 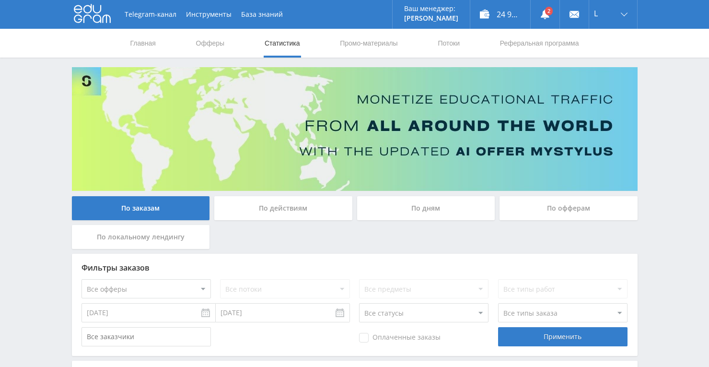 I want to click on a: Главная, so click(x=143, y=43).